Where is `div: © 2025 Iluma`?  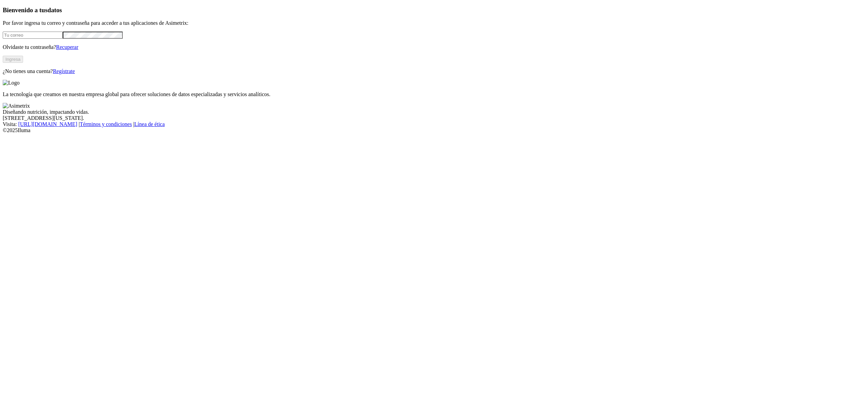 div: © 2025 Iluma is located at coordinates (434, 130).